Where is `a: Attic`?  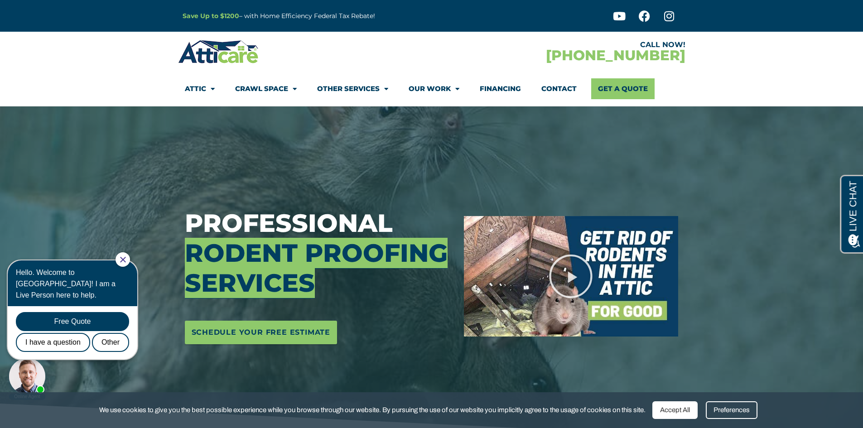
a: Attic is located at coordinates (200, 89).